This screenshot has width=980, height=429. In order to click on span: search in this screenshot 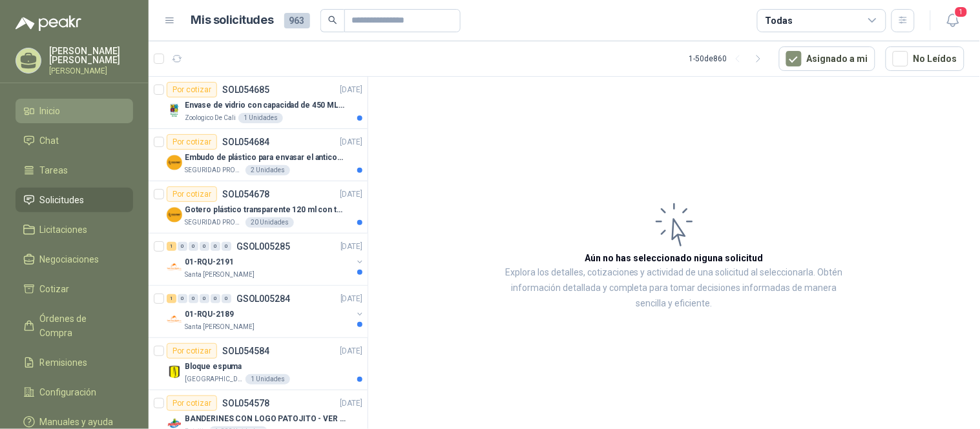, I will do `click(333, 20)`.